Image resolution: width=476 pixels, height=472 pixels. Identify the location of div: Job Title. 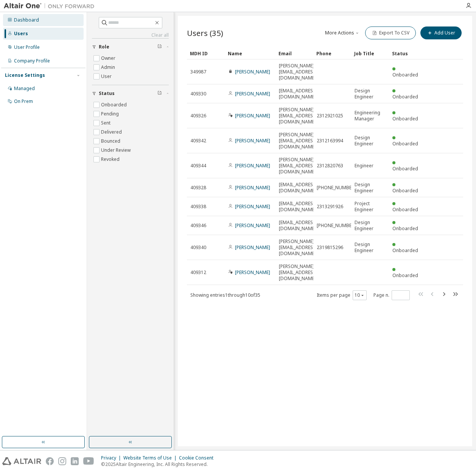
(370, 53).